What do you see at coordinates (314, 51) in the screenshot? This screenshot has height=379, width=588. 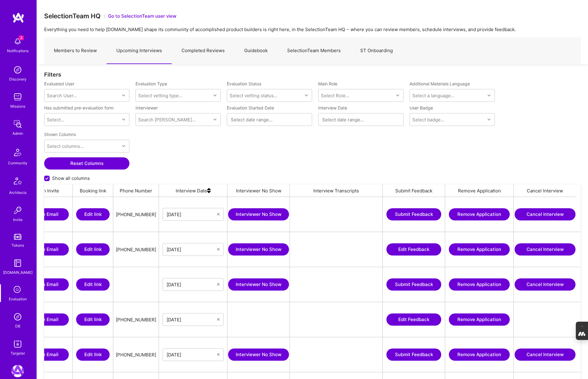 I see `a: SelectionTeam Members` at bounding box center [314, 51].